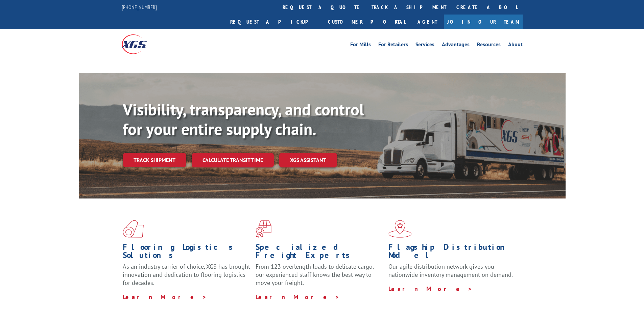 This screenshot has width=644, height=319. Describe the element at coordinates (243, 119) in the screenshot. I see `b: Visibility, transparency, and control for your entire supply chain.` at that location.